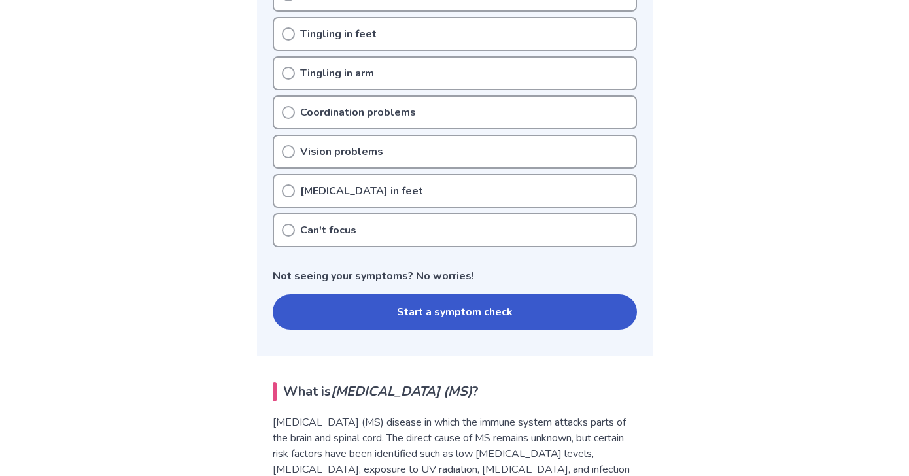 Image resolution: width=909 pixels, height=476 pixels. What do you see at coordinates (455, 392) in the screenshot?
I see `h2: What is ?` at bounding box center [455, 392].